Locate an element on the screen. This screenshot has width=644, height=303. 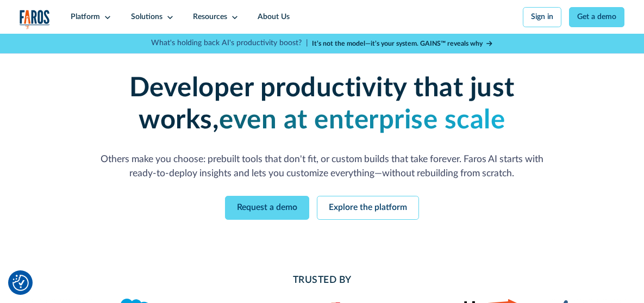
div: Platform is located at coordinates (86, 17).